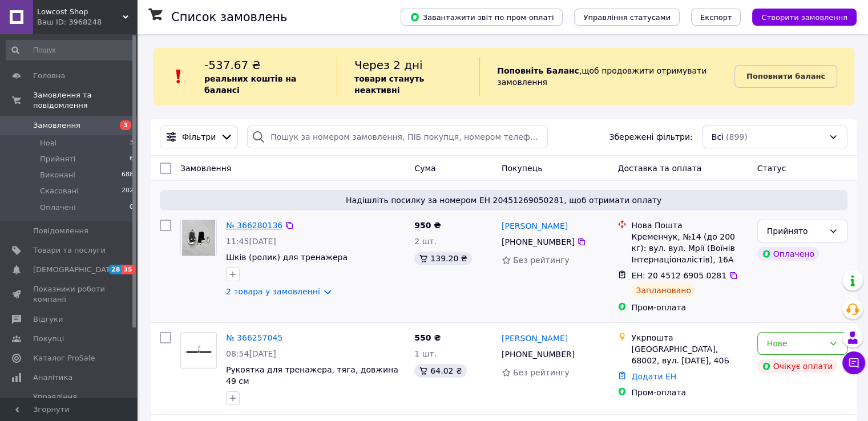 Image resolution: width=868 pixels, height=421 pixels. I want to click on a: 2 товара у замовленні, so click(273, 291).